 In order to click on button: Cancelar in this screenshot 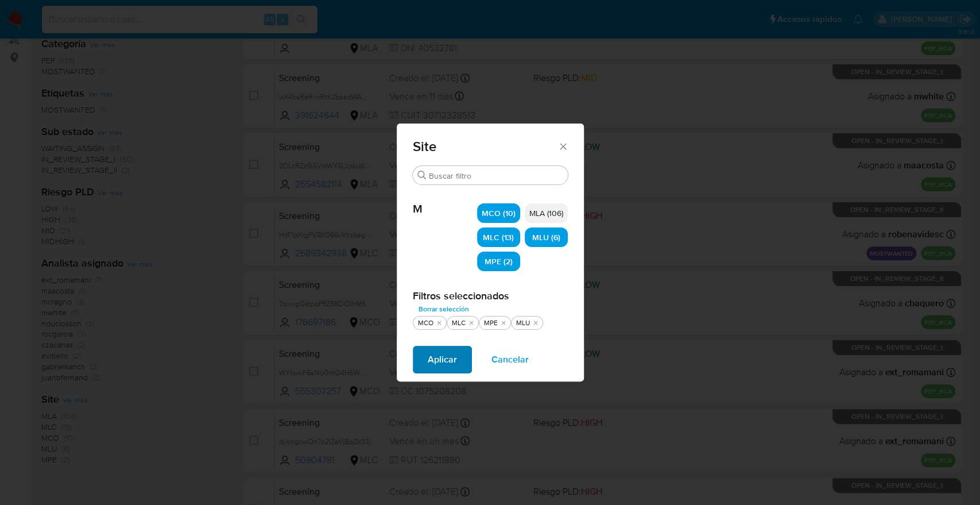, I will do `click(509, 360)`.